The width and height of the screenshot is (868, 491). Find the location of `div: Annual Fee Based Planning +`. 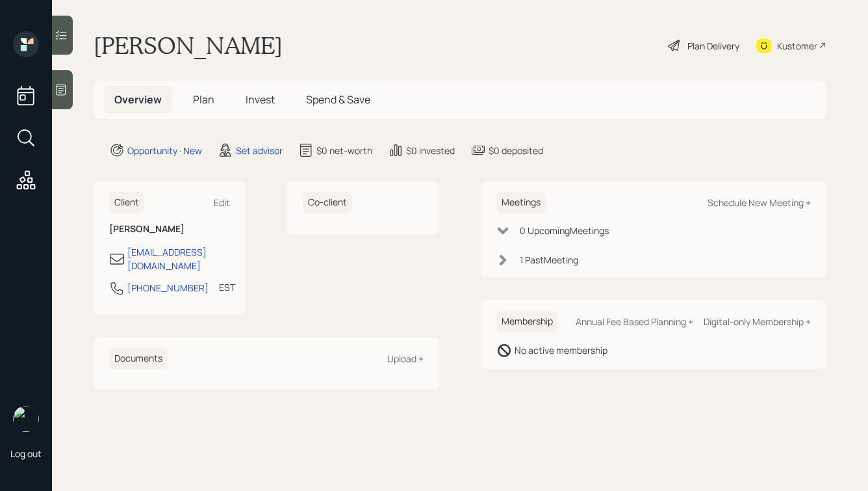

div: Annual Fee Based Planning + is located at coordinates (634, 321).